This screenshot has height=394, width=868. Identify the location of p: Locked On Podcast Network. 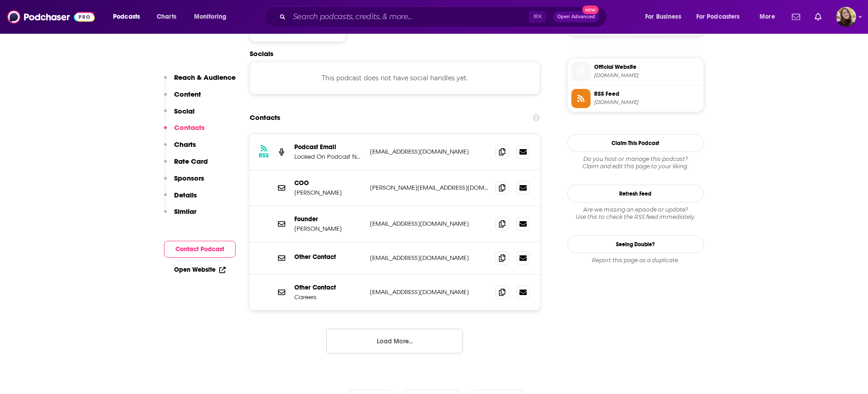
(329, 156).